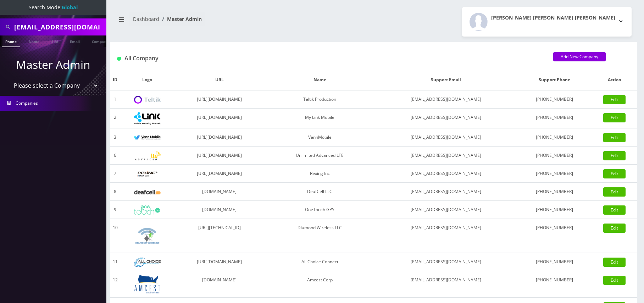 The image size is (644, 303). What do you see at coordinates (27, 103) in the screenshot?
I see `span: Companies` at bounding box center [27, 103].